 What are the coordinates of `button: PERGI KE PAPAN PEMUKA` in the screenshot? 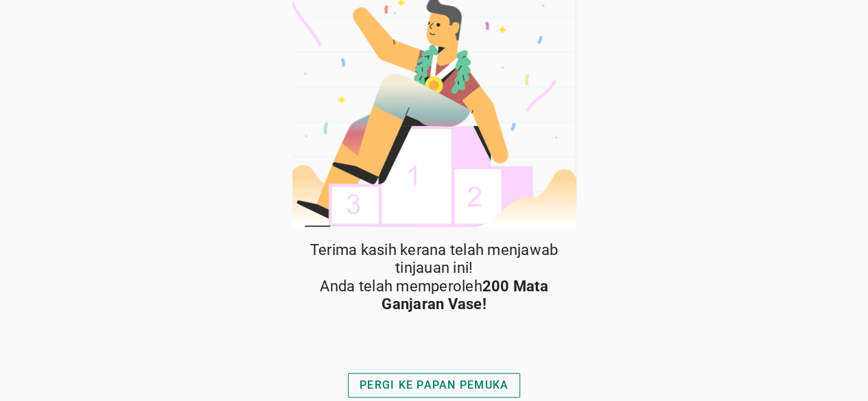 It's located at (434, 385).